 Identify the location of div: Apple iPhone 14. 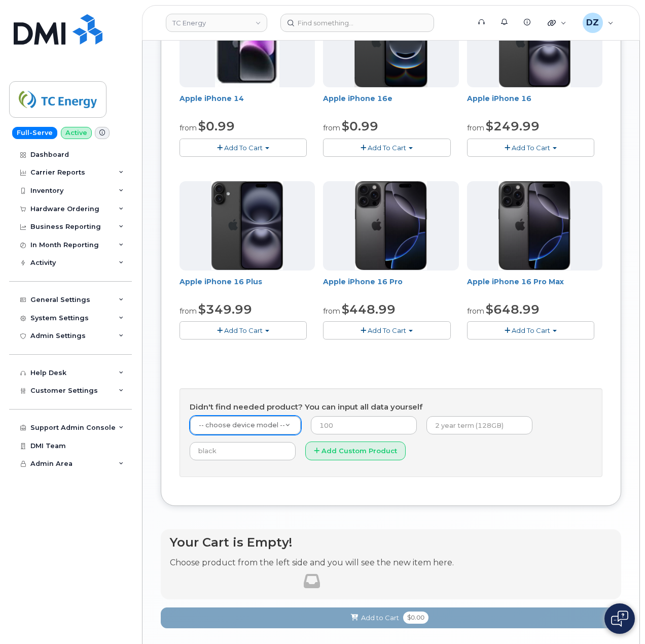
(247, 103).